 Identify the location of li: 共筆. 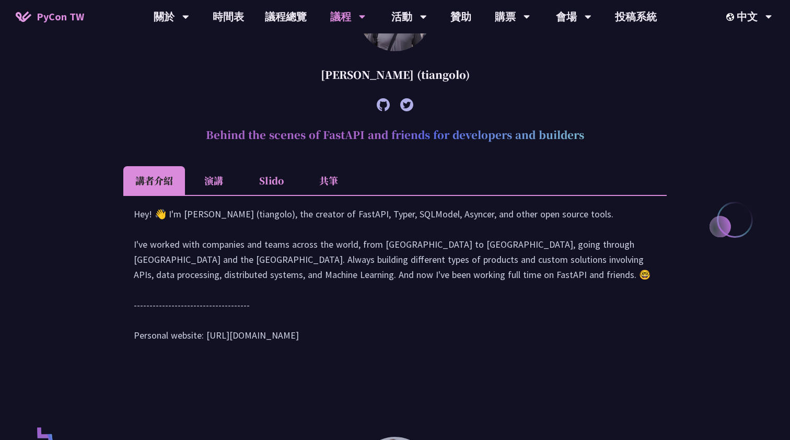
(329, 180).